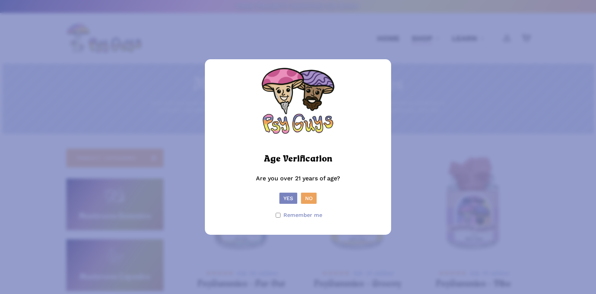 This screenshot has width=596, height=294. Describe the element at coordinates (278, 215) in the screenshot. I see `input: Remember me` at that location.